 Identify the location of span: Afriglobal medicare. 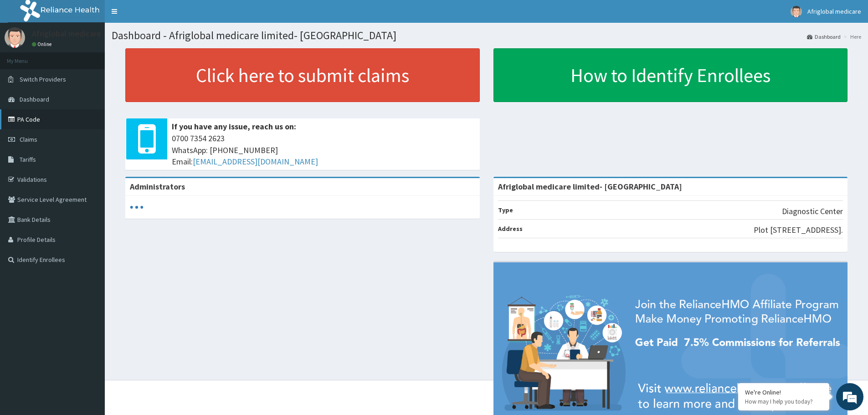
(834, 11).